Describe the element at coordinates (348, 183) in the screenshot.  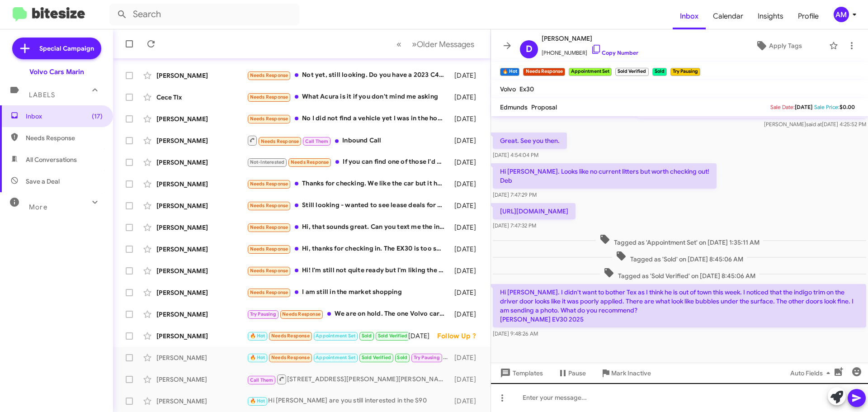
I see `div: Thanks for checking. We like the car but it has a lot of miles on it` at that location.